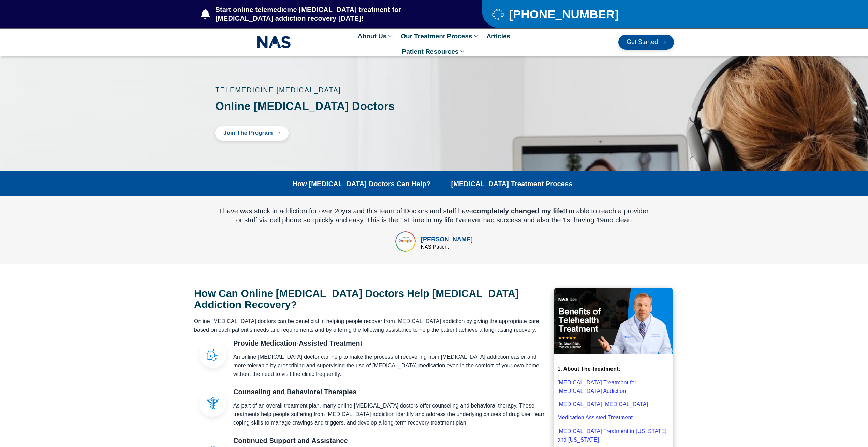 This screenshot has height=447, width=868. What do you see at coordinates (376, 36) in the screenshot?
I see `a: About Us` at bounding box center [376, 36].